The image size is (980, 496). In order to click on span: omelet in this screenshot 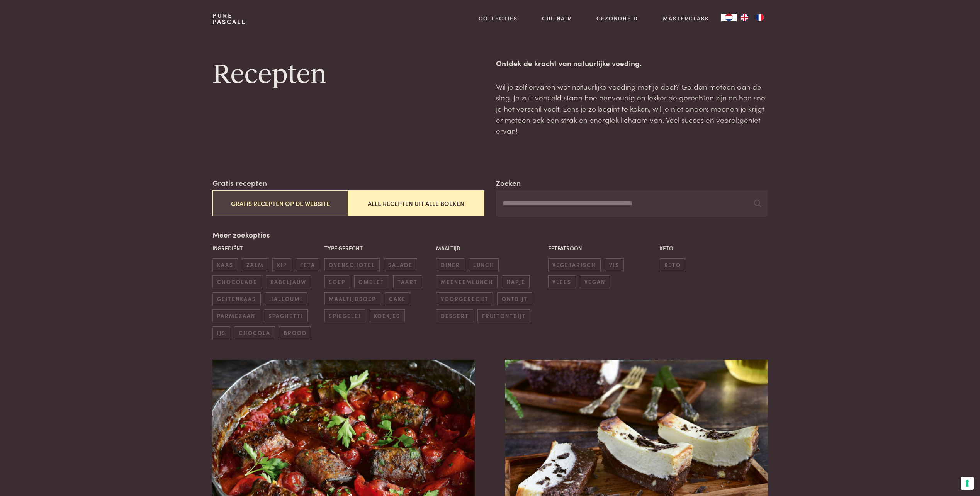, I will do `click(372, 281)`.